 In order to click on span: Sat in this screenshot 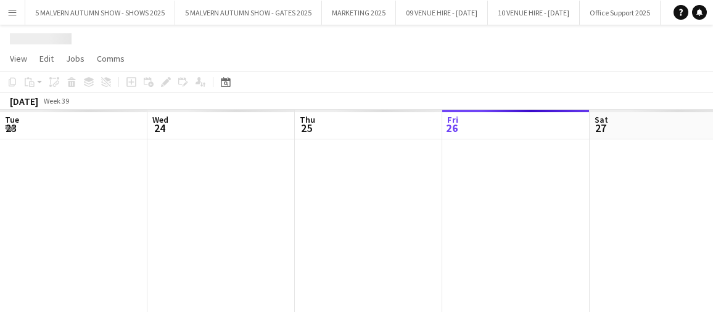, I will do `click(601, 120)`.